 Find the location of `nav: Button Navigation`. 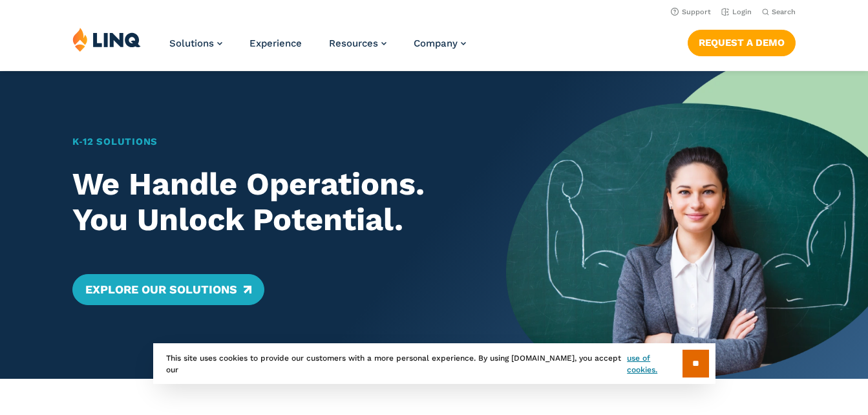

nav: Button Navigation is located at coordinates (741, 42).